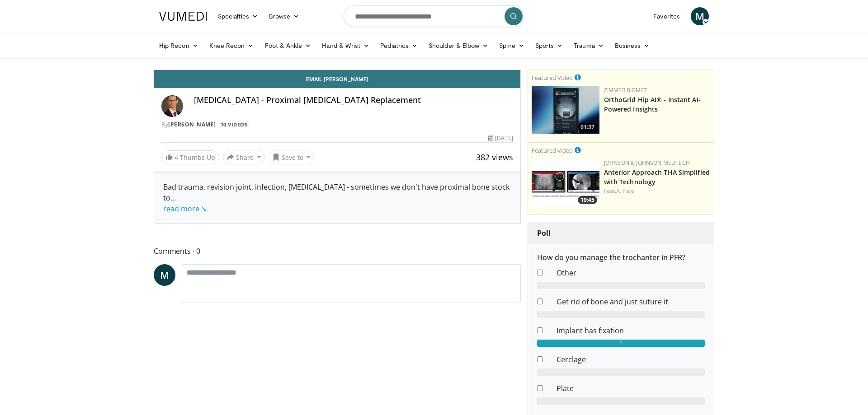  I want to click on img: Avatar, so click(172, 106).